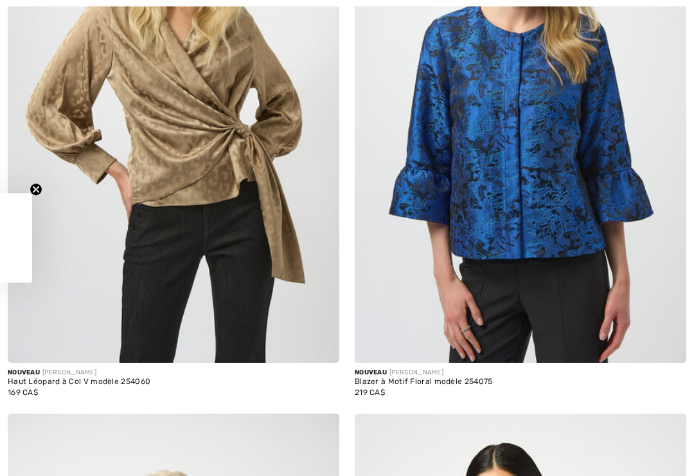  I want to click on button: Close teaser, so click(36, 190).